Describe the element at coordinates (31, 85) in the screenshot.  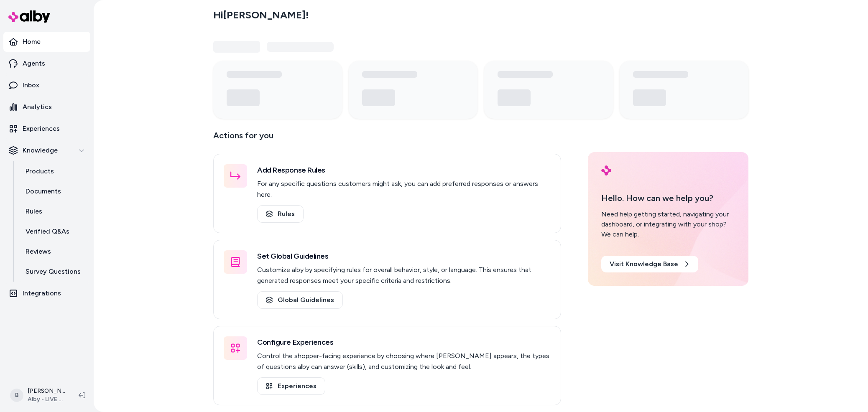
I see `p: Inbox` at that location.